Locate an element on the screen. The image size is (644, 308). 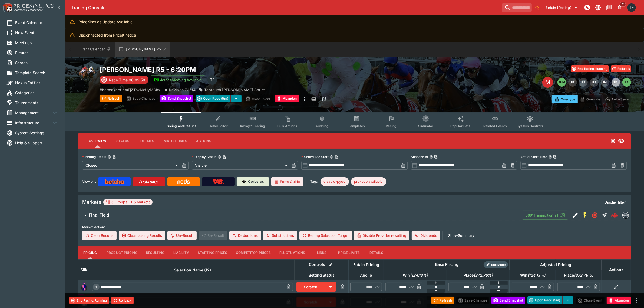
button: 8691Transaction(s) is located at coordinates (545, 215).